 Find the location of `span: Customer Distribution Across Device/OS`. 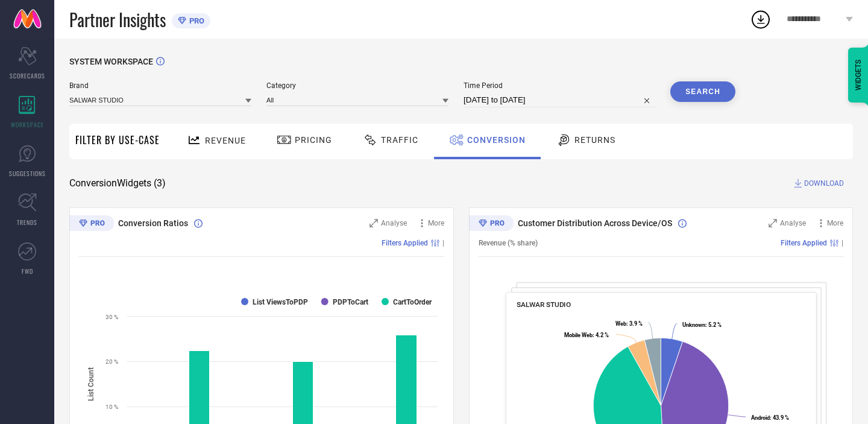

span: Customer Distribution Across Device/OS is located at coordinates (595, 223).